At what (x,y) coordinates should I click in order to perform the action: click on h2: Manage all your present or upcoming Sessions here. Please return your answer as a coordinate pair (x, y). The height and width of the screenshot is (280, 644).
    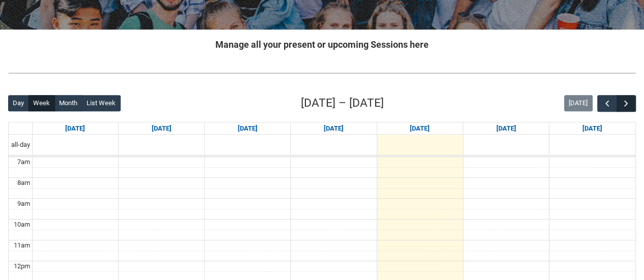
    Looking at the image, I should click on (322, 44).